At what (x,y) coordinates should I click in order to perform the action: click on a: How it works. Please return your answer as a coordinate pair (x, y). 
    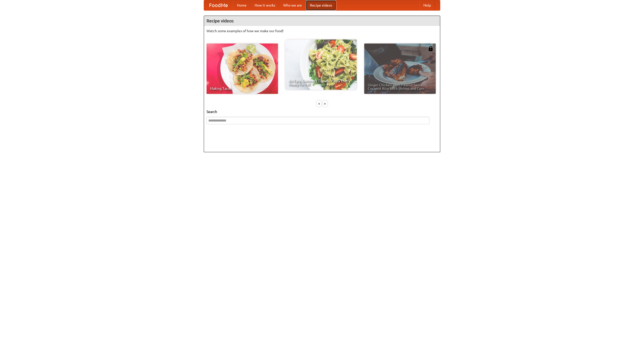
    Looking at the image, I should click on (265, 5).